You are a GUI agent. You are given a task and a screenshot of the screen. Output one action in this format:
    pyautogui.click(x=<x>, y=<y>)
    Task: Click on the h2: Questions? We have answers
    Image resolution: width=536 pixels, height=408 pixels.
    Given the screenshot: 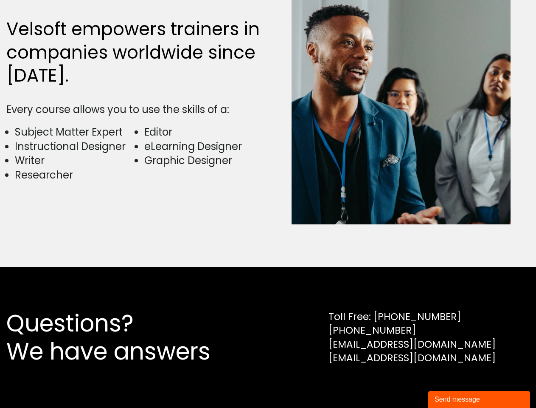 What is the action you would take?
    pyautogui.click(x=124, y=337)
    